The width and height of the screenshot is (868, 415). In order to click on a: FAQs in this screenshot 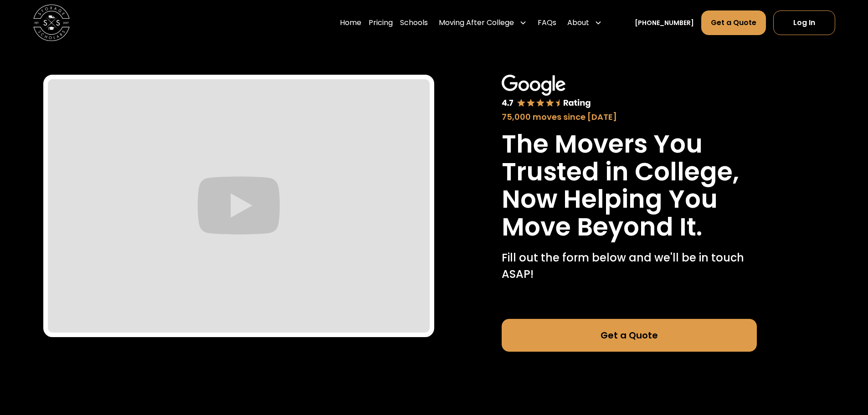, I will do `click(547, 23)`.